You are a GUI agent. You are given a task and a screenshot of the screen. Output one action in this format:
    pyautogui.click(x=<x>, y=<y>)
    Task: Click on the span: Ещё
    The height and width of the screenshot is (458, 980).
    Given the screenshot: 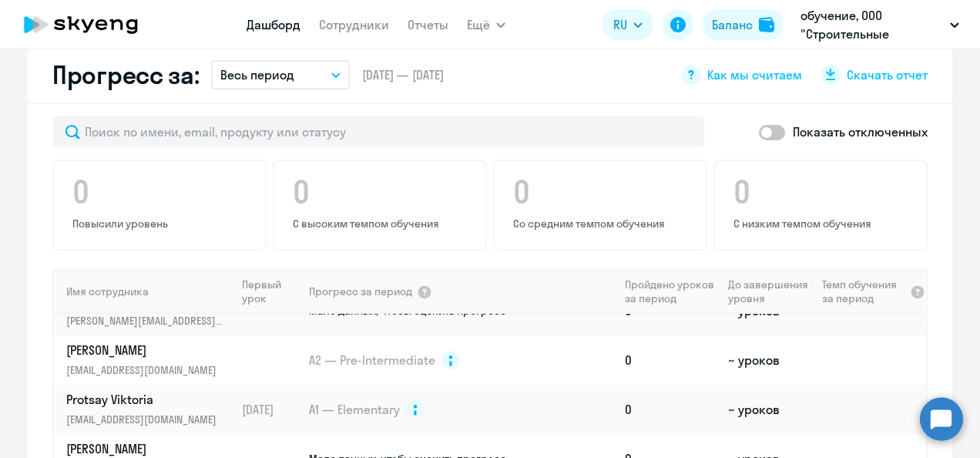 What is the action you would take?
    pyautogui.click(x=479, y=25)
    